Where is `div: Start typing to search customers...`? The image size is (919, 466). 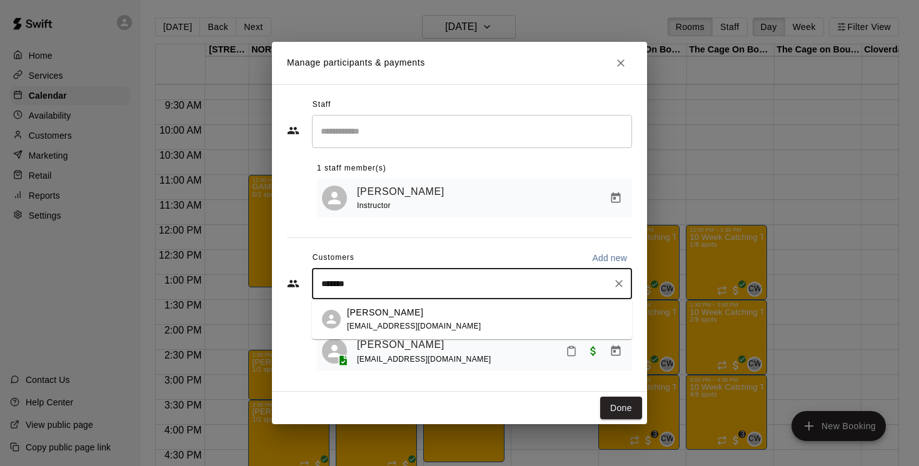 div: Start typing to search customers... is located at coordinates (472, 284).